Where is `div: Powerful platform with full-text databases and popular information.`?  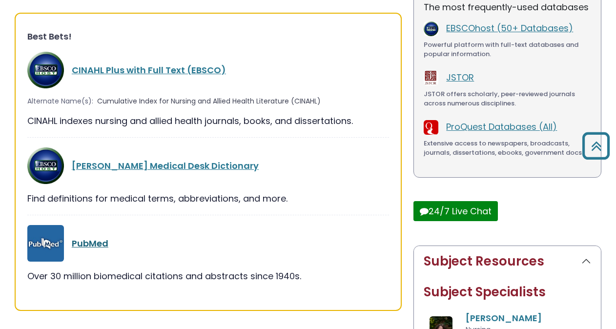 div: Powerful platform with full-text databases and popular information. is located at coordinates (507, 49).